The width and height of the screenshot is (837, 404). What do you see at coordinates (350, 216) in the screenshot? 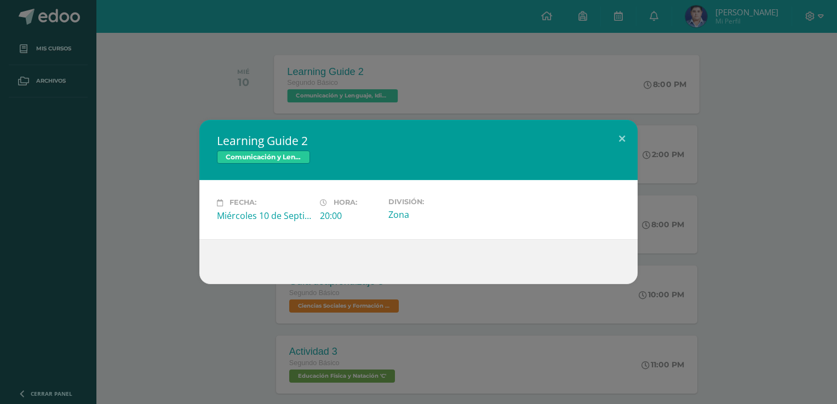
I see `div: 20:00` at bounding box center [350, 216].